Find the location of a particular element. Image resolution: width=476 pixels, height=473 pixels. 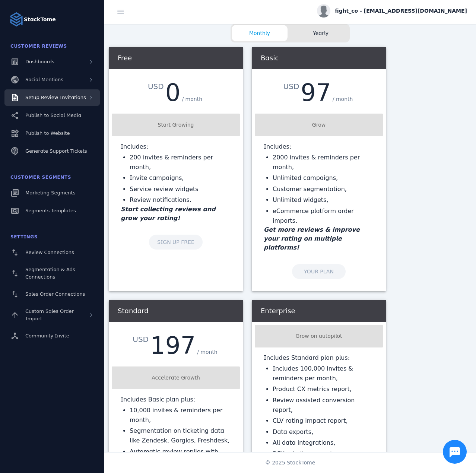

span: Marketing Segments is located at coordinates (50, 192).